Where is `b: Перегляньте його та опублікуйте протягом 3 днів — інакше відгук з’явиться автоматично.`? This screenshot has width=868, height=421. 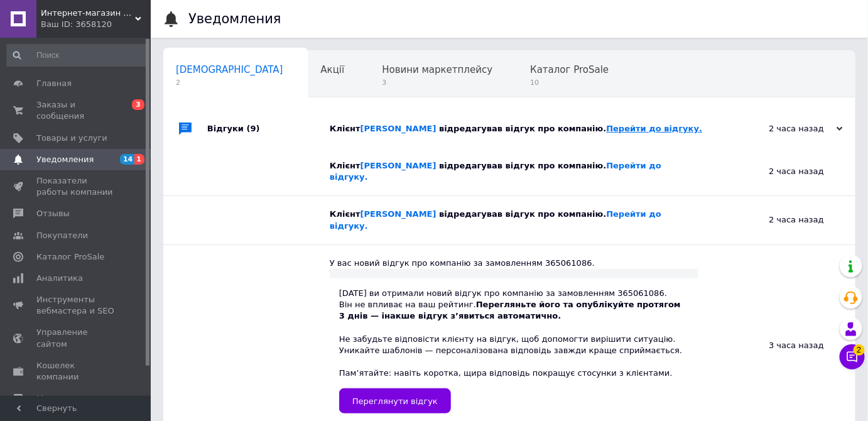
b: Перегляньте його та опублікуйте протягом 3 днів — інакше відгук з’явиться автоматично. is located at coordinates (510, 310).